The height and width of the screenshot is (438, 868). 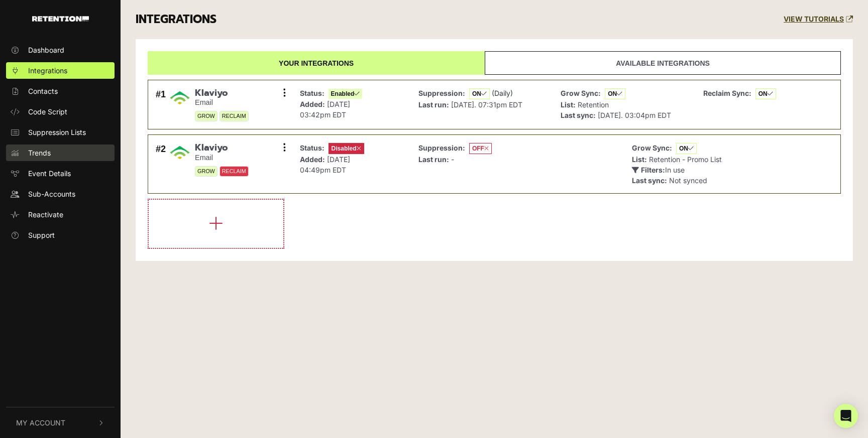 What do you see at coordinates (43, 91) in the screenshot?
I see `span: Contacts` at bounding box center [43, 91].